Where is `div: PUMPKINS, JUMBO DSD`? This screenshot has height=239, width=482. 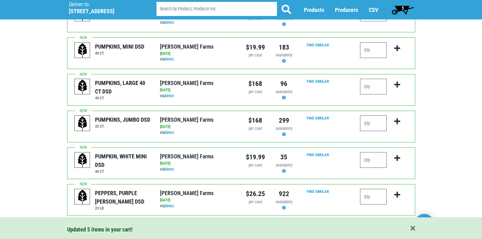 div: PUMPKINS, JUMBO DSD is located at coordinates (123, 119).